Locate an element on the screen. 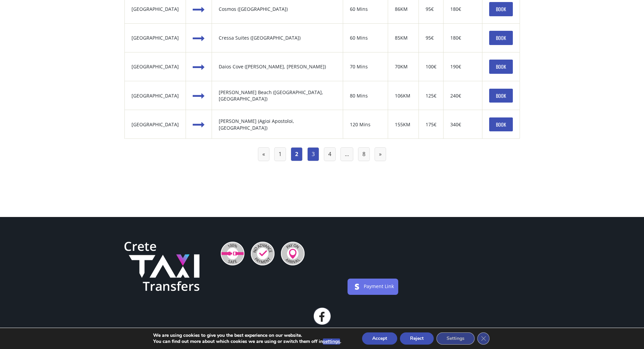  button: Close GDPR Cookie Banner is located at coordinates (483, 339).